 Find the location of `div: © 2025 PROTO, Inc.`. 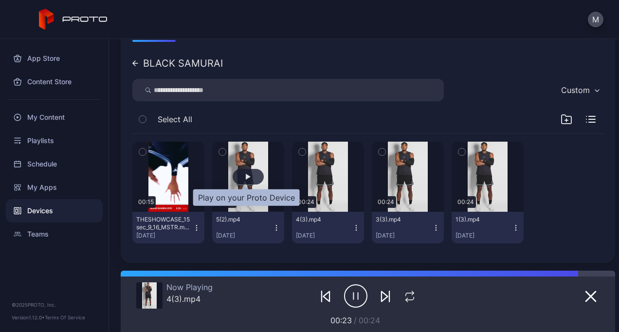

div: © 2025 PROTO, Inc. is located at coordinates (54, 305).